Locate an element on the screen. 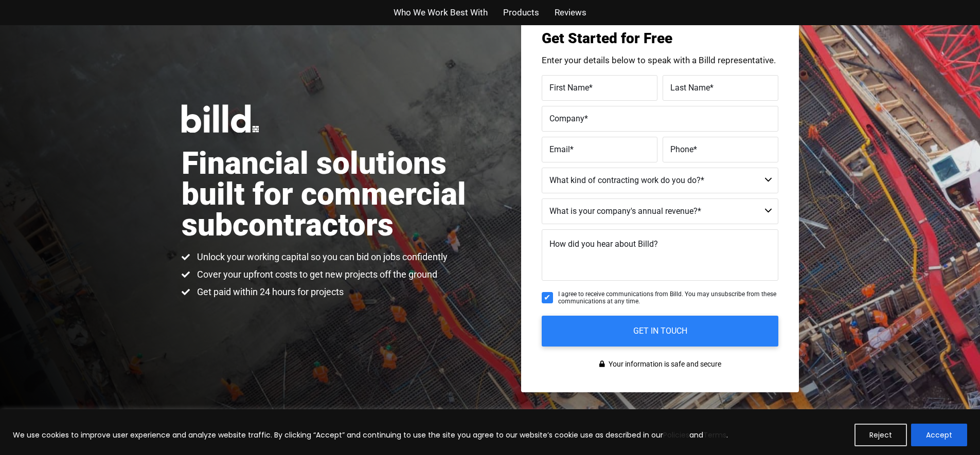 This screenshot has width=980, height=455. span: Cover your upfront costs to get new projects off the ground is located at coordinates (316, 275).